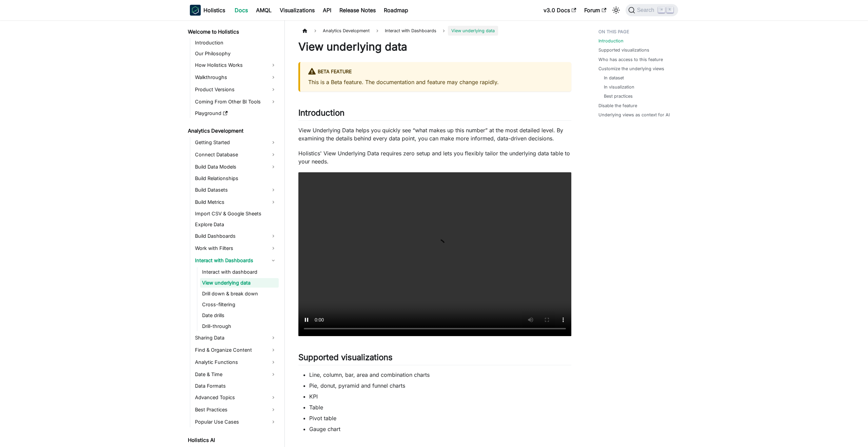  Describe the element at coordinates (327, 10) in the screenshot. I see `a: API` at that location.